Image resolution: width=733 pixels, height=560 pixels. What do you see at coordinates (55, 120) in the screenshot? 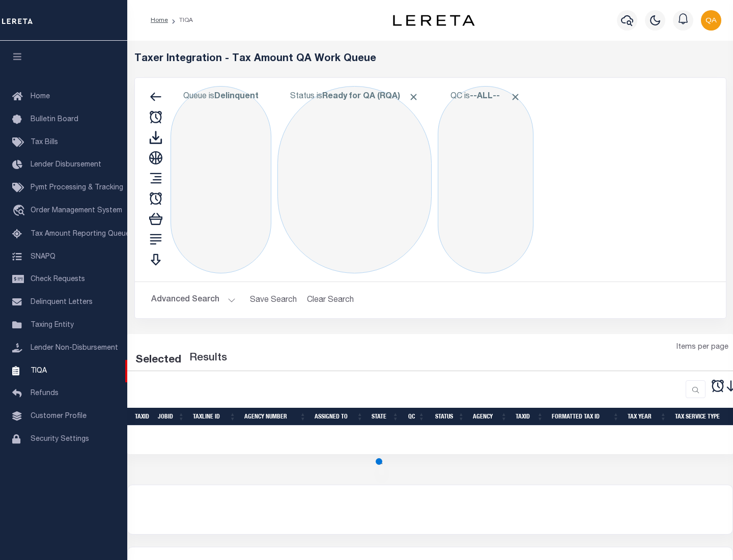
I see `span: Bulletin Board` at bounding box center [55, 120].